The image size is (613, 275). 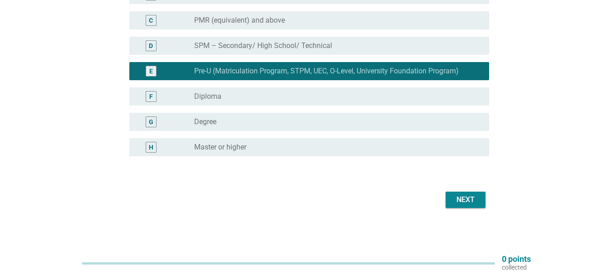 What do you see at coordinates (466, 200) in the screenshot?
I see `div: Next` at bounding box center [466, 200].